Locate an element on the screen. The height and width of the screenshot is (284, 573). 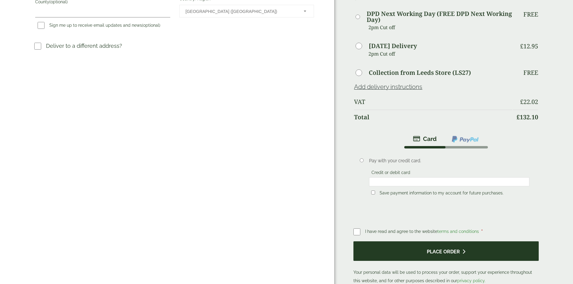
label: Credit or debit card is located at coordinates (391, 174).